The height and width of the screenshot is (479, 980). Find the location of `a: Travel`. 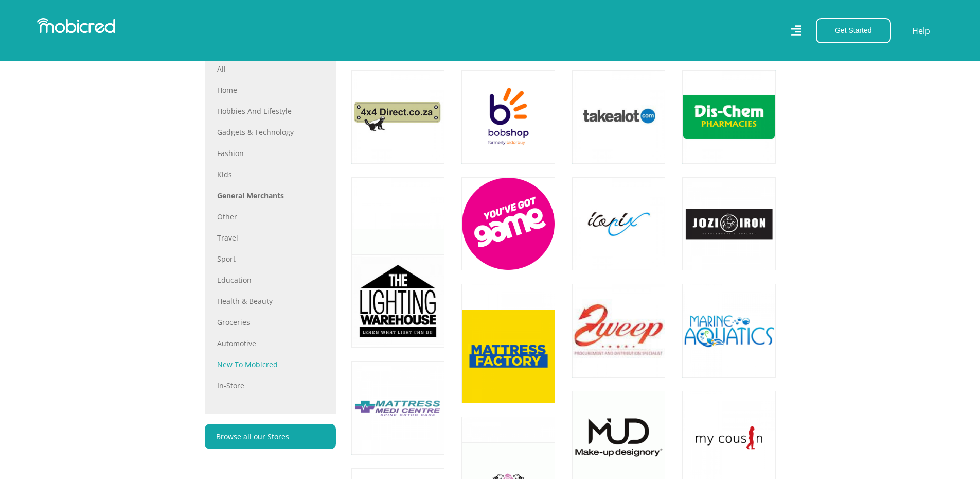

a: Travel is located at coordinates (270, 237).